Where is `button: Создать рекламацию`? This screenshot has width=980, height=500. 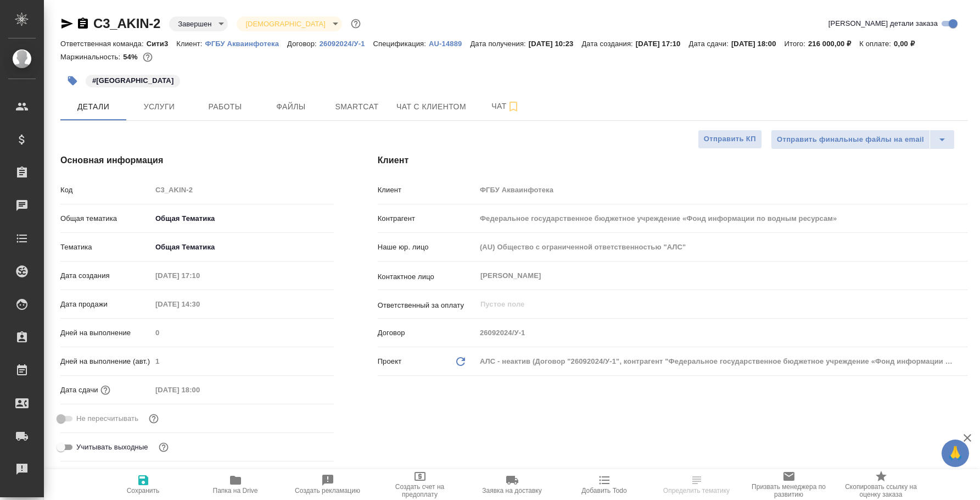 button: Создать рекламацию is located at coordinates (328, 485).